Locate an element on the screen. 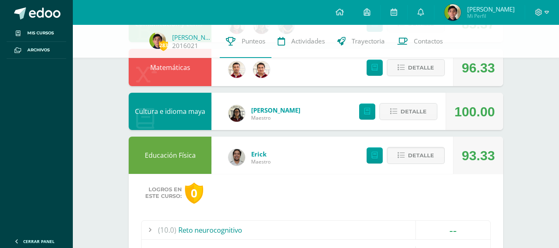 Image resolution: width=559 pixels, height=248 pixels. a: Trayectoria is located at coordinates (361, 41).